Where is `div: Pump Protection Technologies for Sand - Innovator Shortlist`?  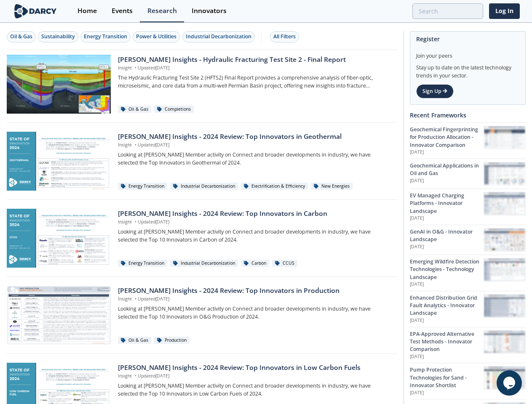
div: Pump Protection Technologies for Sand - Innovator Shortlist is located at coordinates (447, 378).